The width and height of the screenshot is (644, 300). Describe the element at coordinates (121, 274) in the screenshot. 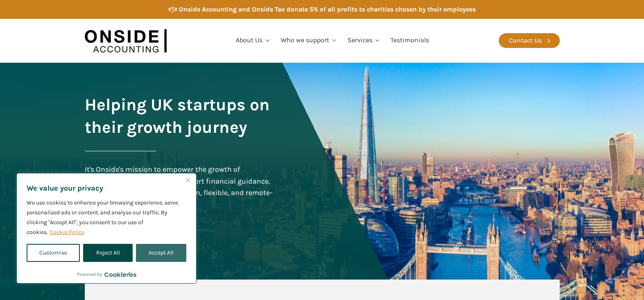

I see `a: Visit CookieYes website` at that location.